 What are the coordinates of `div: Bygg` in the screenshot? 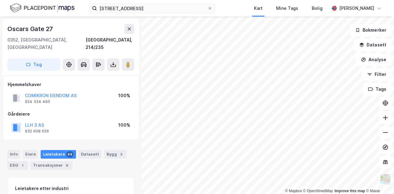 It's located at (116, 155).